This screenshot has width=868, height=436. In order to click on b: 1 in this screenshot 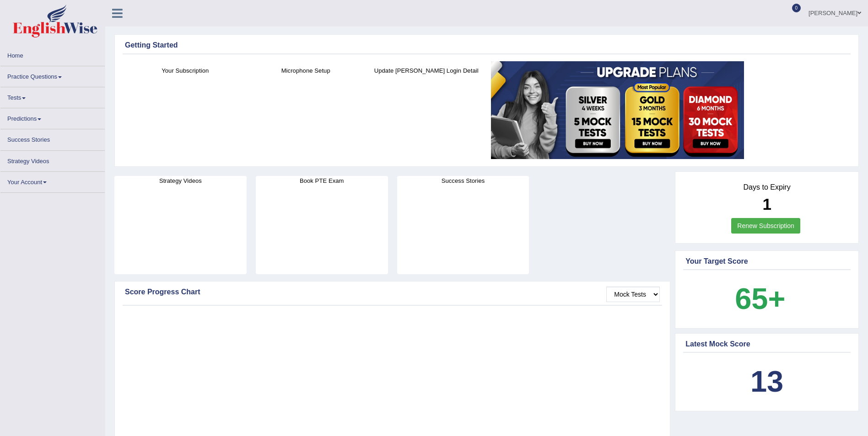, I will do `click(767, 204)`.